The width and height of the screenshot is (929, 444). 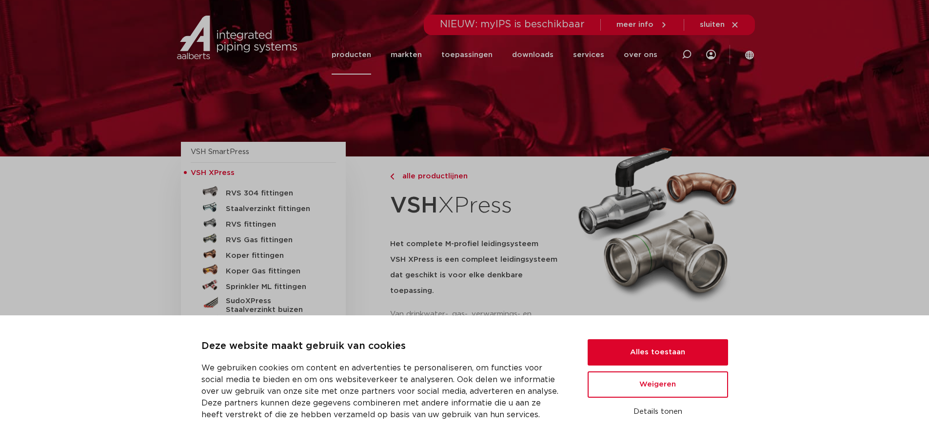 What do you see at coordinates (263, 270) in the screenshot?
I see `a: Koper Gas fittingen` at bounding box center [263, 270].